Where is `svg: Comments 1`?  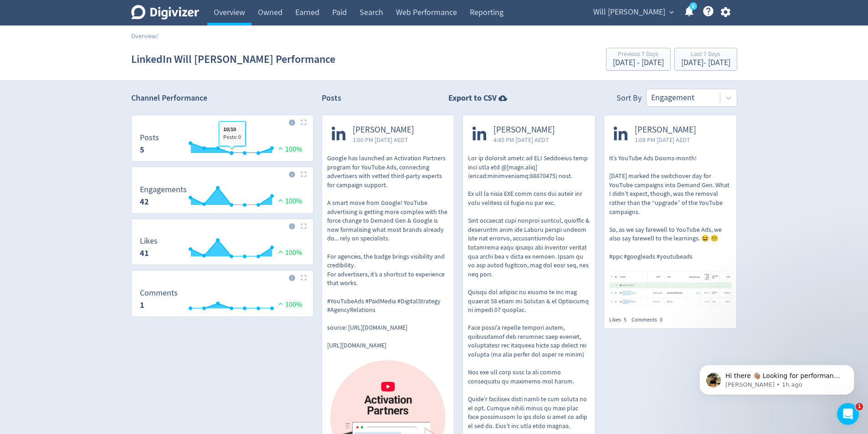 svg: Comments 1 is located at coordinates (222, 301).